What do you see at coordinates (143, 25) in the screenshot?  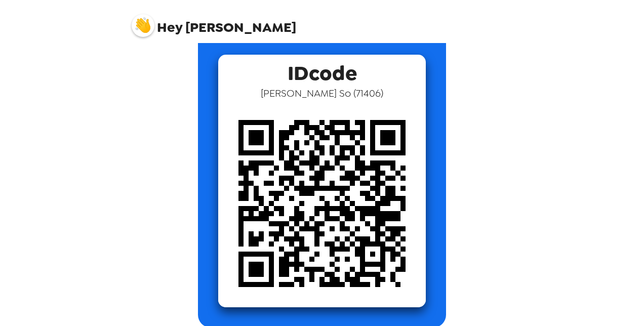 I see `img: profile pic` at bounding box center [143, 25].